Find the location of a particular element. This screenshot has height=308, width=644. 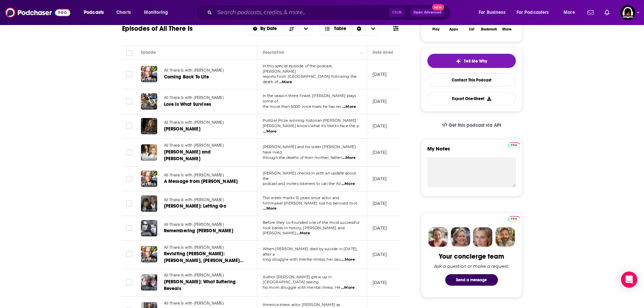

span: For Business is located at coordinates (492, 12).